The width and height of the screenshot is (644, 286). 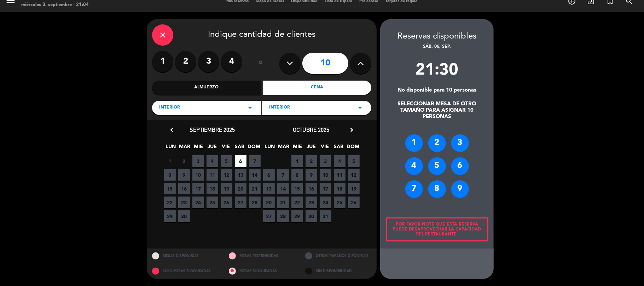 I want to click on span: 31, so click(x=325, y=216).